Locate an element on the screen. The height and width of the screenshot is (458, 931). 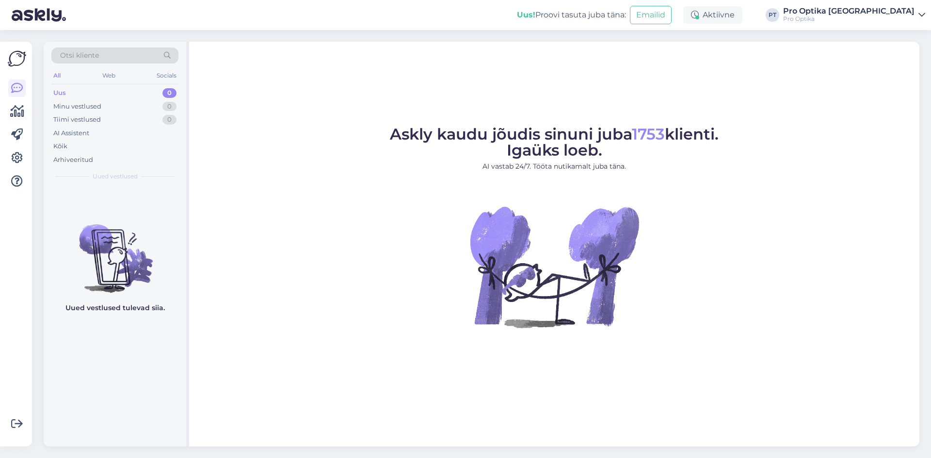
b: Uus! is located at coordinates (526, 15).